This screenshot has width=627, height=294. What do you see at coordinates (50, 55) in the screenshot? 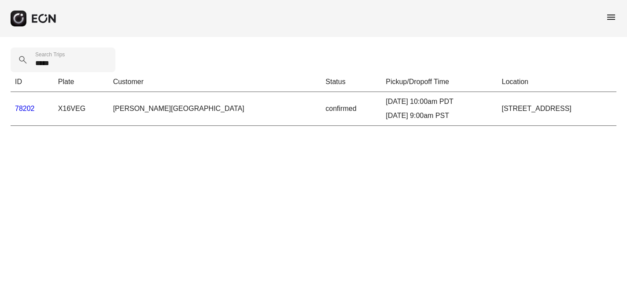
I see `label: Search Trips` at bounding box center [50, 55].